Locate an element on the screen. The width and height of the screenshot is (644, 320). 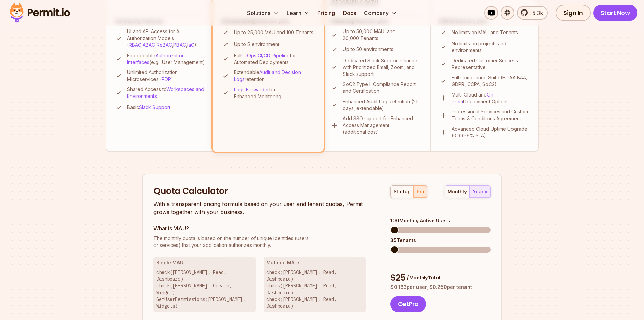
button: Solutions is located at coordinates (263, 13).